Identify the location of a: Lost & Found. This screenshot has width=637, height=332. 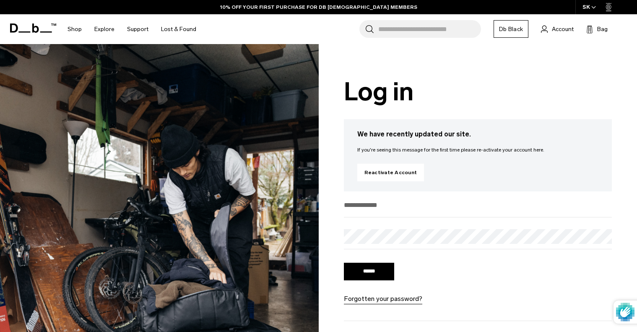
(179, 29).